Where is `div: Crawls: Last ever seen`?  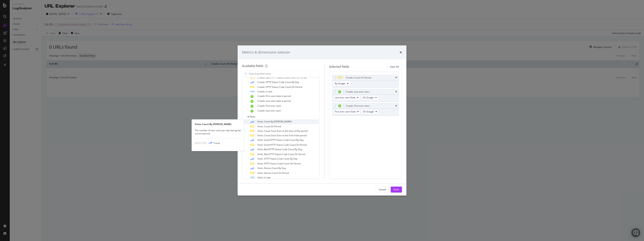
div: Crawls: Last ever seen is located at coordinates (358, 91).